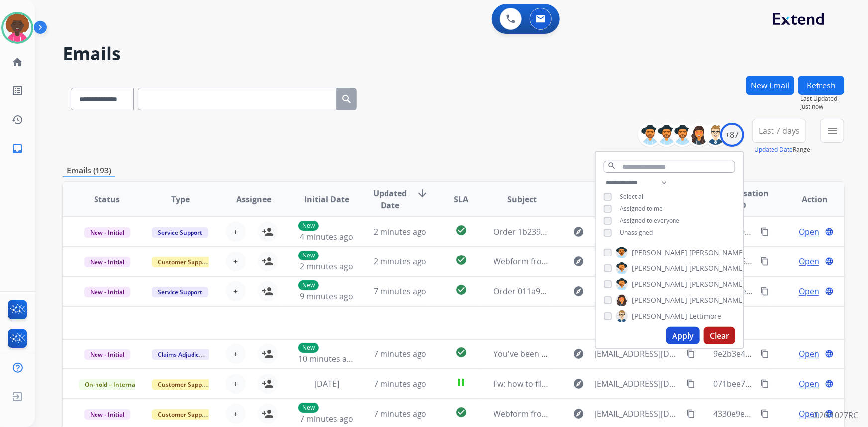 The height and width of the screenshot is (427, 868). Describe the element at coordinates (770, 85) in the screenshot. I see `button: New Email` at that location.